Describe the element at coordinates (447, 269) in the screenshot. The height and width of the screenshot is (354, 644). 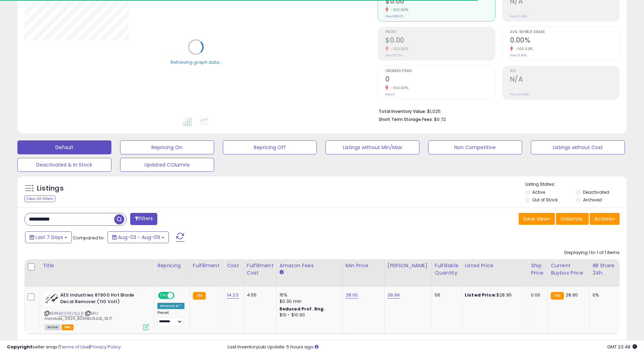
I see `div: Fulfillable Quantity` at that location.